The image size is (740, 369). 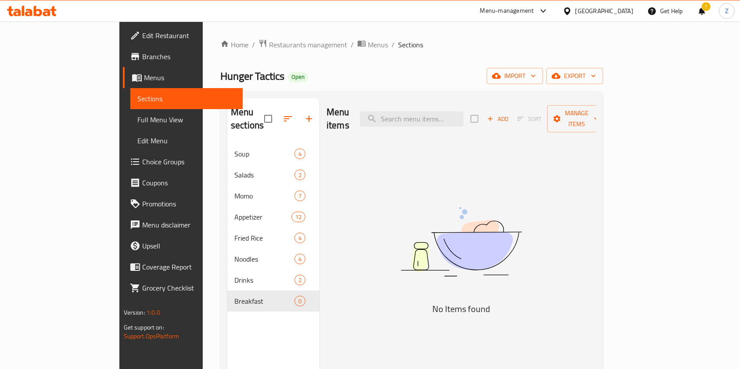 What do you see at coordinates (273, 154) in the screenshot?
I see `div: Soup4` at bounding box center [273, 154].